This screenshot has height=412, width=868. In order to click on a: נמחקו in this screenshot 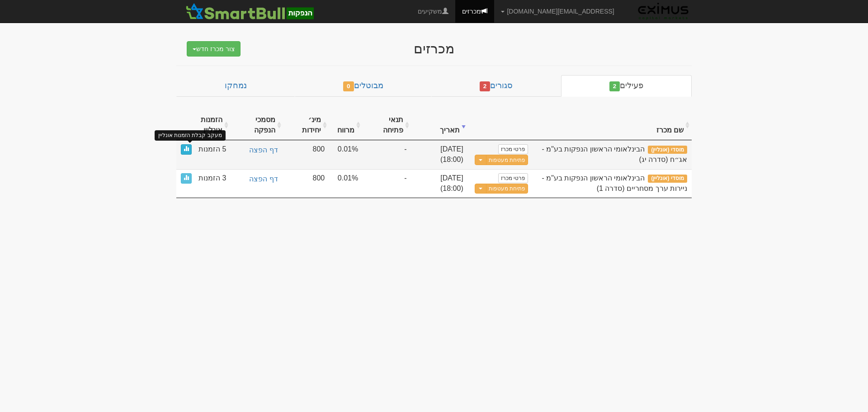, I will do `click(236, 86)`.